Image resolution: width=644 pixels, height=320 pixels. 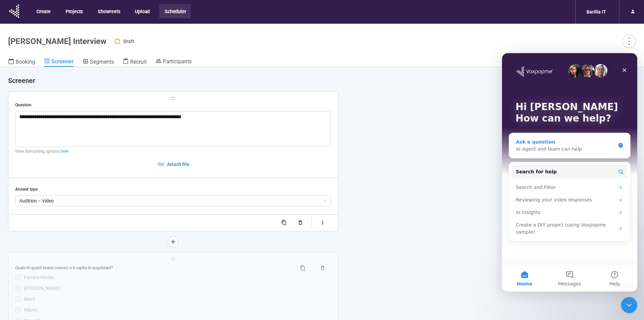 What do you see at coordinates (173, 189) in the screenshot?
I see `div: Answer type` at bounding box center [173, 189].